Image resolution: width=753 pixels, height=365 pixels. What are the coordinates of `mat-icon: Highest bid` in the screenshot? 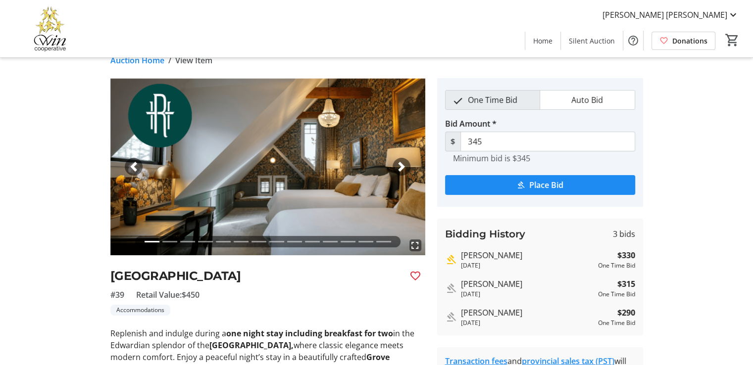 It's located at (451, 260).